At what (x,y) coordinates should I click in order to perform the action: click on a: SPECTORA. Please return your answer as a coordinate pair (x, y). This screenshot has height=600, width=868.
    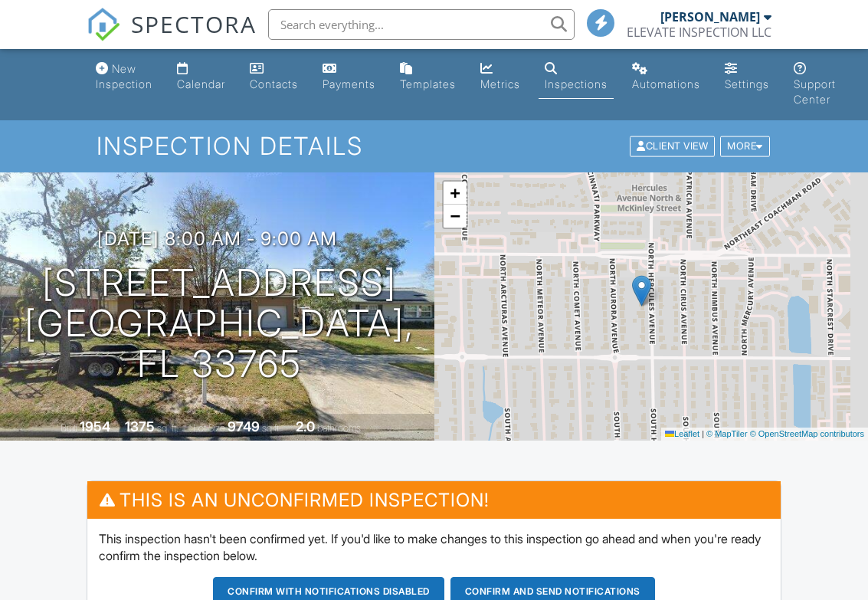
    Looking at the image, I should click on (171, 36).